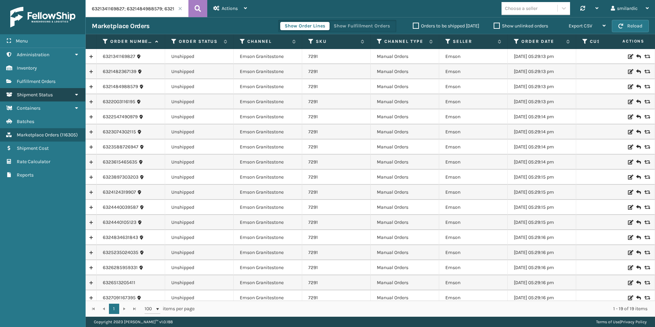 This screenshot has width=655, height=327. I want to click on span: Menu, so click(22, 41).